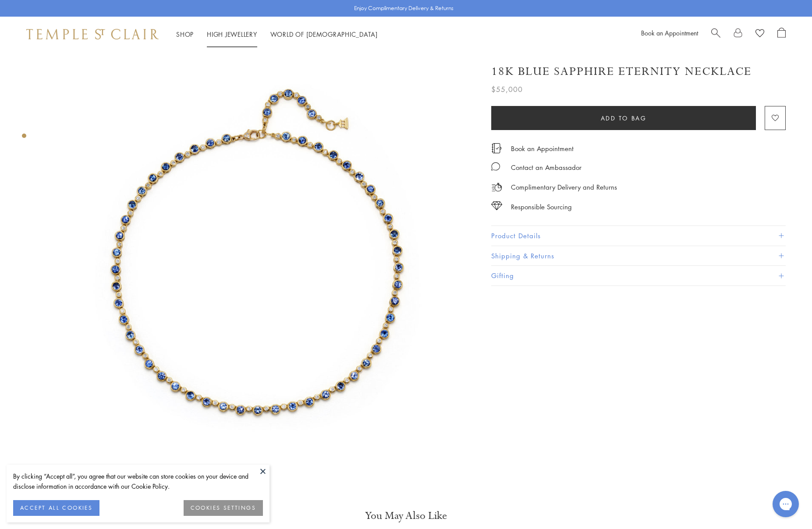  Describe the element at coordinates (223, 508) in the screenshot. I see `button: COOKIES SETTINGS` at that location.